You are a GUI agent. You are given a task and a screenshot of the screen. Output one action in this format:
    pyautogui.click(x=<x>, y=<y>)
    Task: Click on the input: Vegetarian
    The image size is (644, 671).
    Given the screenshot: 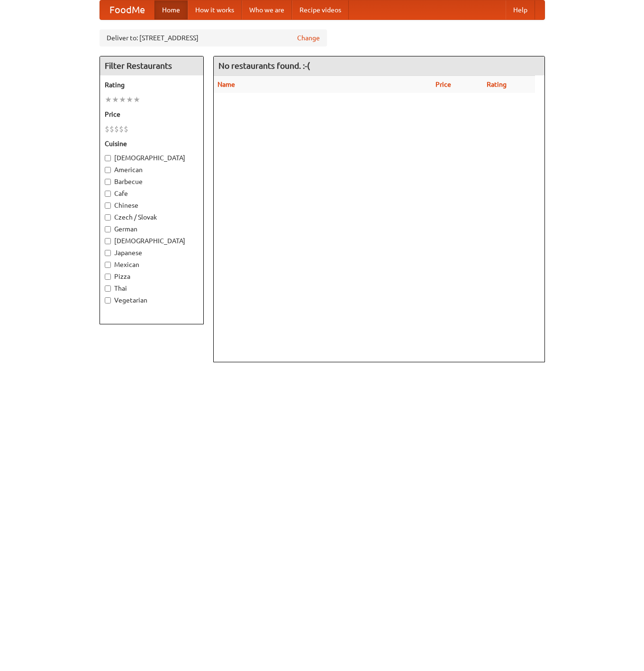 What is the action you would take?
    pyautogui.click(x=108, y=300)
    